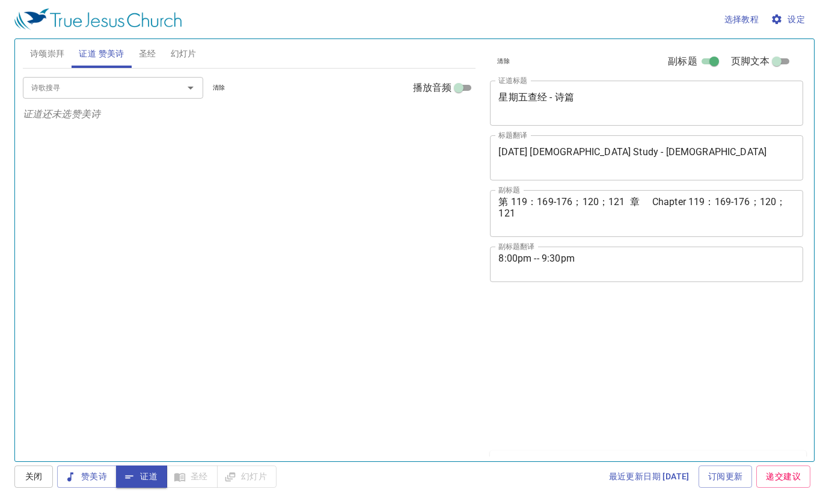 Image resolution: width=829 pixels, height=504 pixels. Describe the element at coordinates (432, 87) in the screenshot. I see `span: 播放音频` at that location.